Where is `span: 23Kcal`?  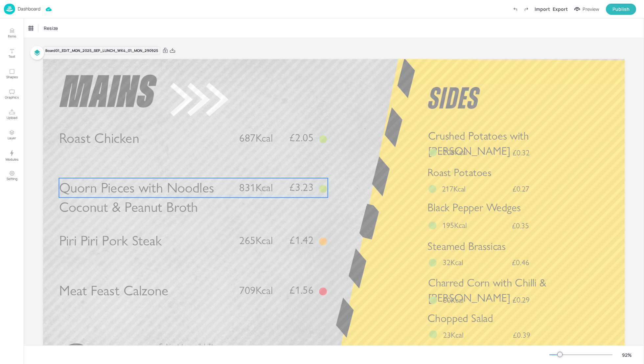 span: 23Kcal is located at coordinates (453, 335).